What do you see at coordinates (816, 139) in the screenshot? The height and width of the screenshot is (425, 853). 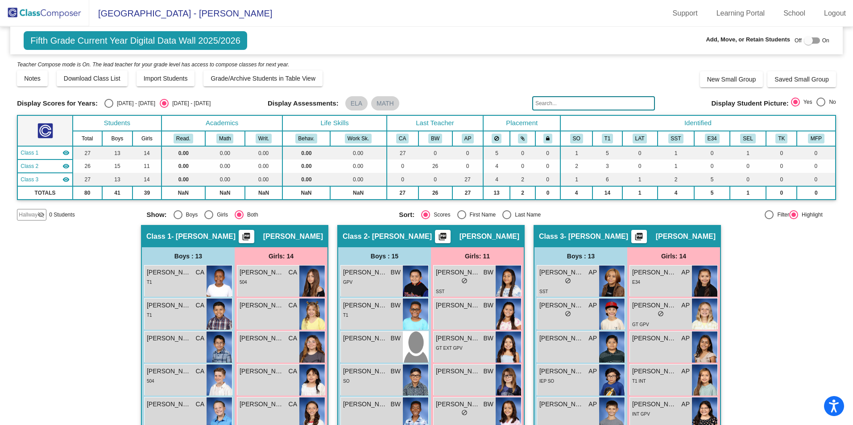 I see `th: MFEP` at bounding box center [816, 139].